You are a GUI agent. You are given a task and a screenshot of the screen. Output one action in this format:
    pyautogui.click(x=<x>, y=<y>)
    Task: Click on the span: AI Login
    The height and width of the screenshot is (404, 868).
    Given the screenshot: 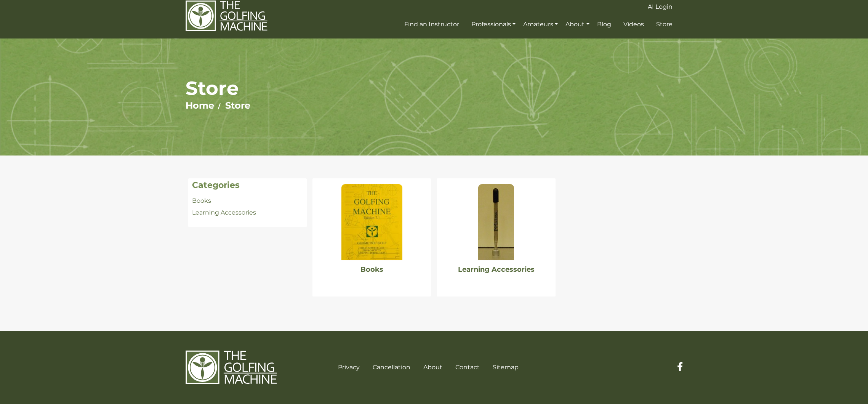 What is the action you would take?
    pyautogui.click(x=660, y=6)
    